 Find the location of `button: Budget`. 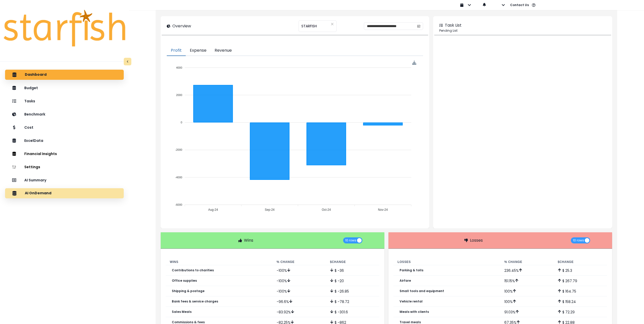

button: Budget is located at coordinates (64, 88).